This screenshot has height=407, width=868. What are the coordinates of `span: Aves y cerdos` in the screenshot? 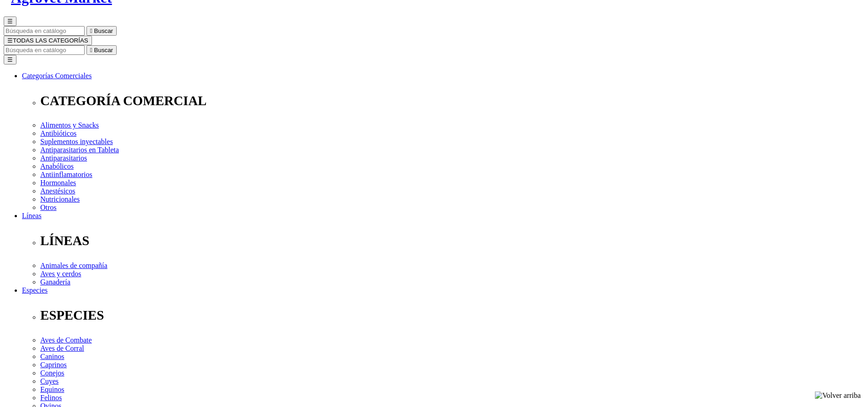 It's located at (60, 274).